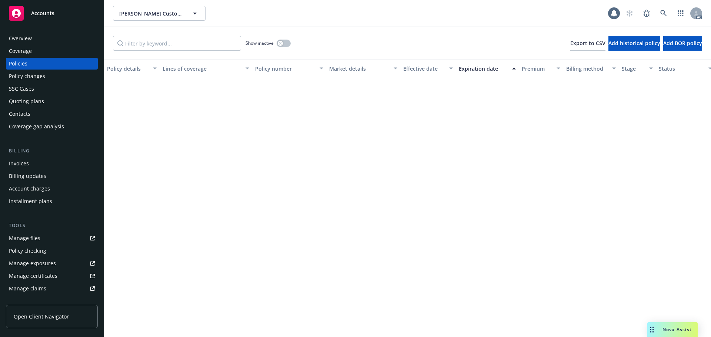 This screenshot has width=711, height=337. Describe the element at coordinates (630, 13) in the screenshot. I see `a: Start snowing` at that location.